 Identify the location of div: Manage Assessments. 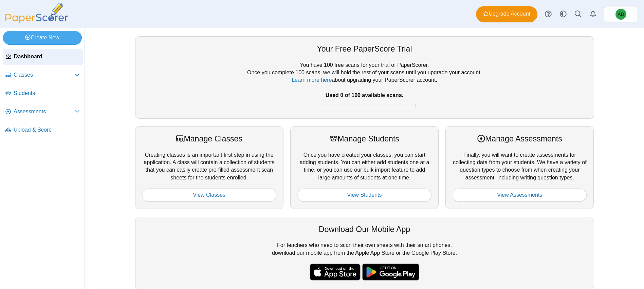
(519, 139).